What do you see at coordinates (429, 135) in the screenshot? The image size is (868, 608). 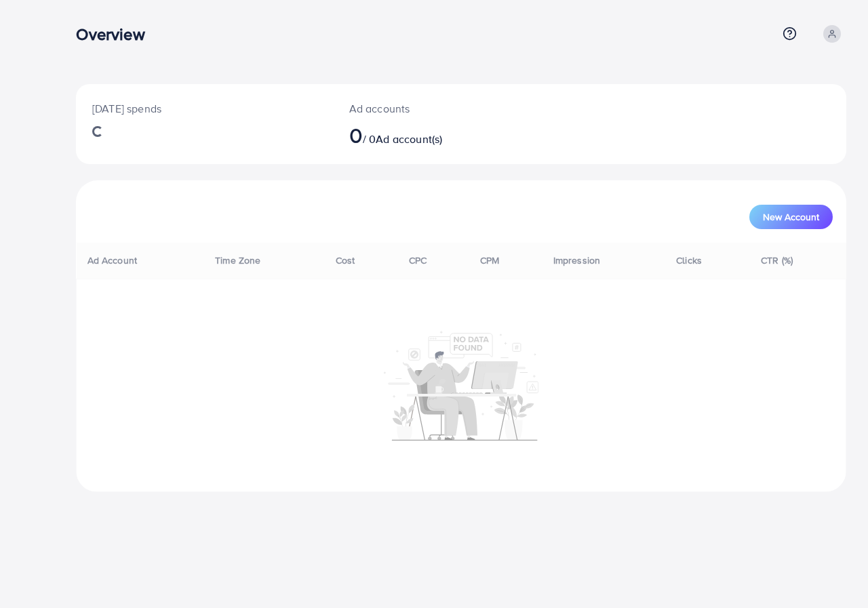 I see `h2: / 0` at bounding box center [429, 135].